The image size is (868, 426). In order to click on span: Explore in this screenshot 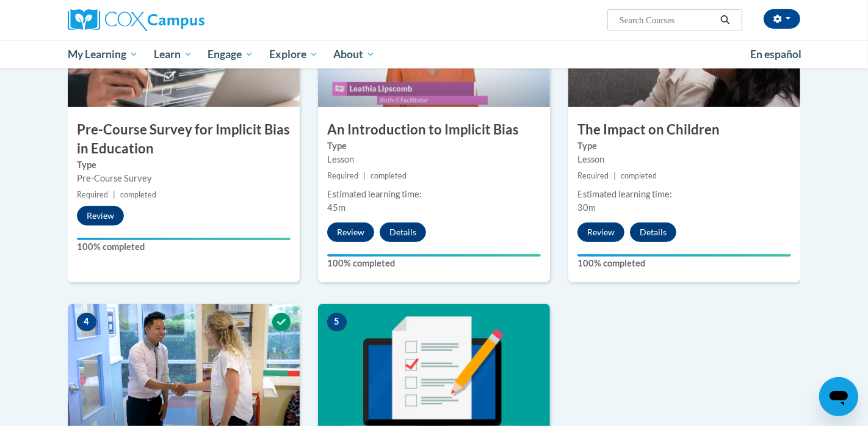, I will do `click(294, 54)`.